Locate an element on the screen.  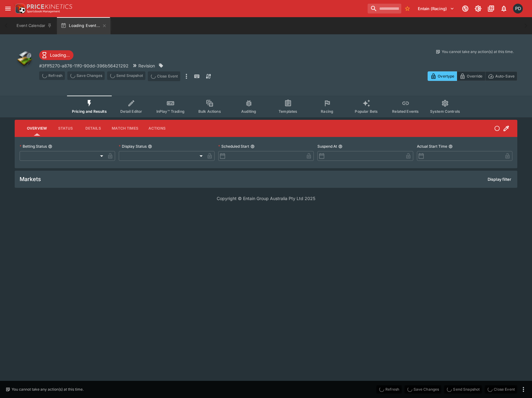
button: Overtype is located at coordinates (442, 76).